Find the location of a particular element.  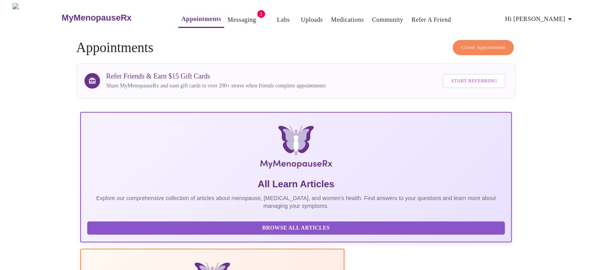

a: Appointments is located at coordinates (201, 19).